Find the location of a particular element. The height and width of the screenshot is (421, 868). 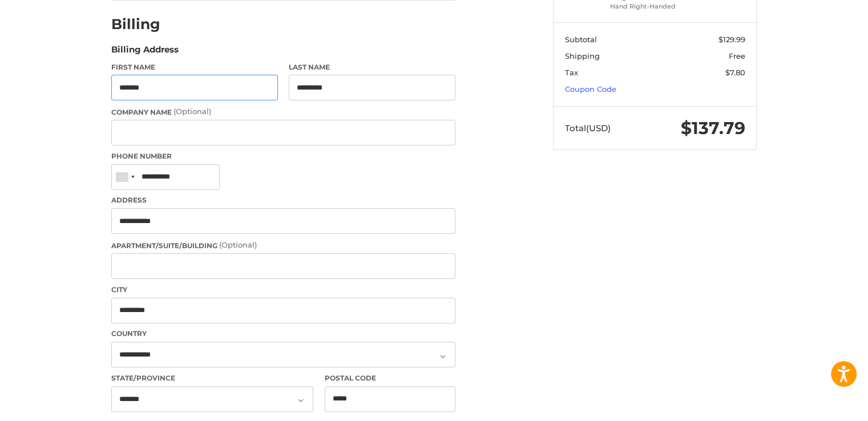

h2: Billing is located at coordinates (144, 24).